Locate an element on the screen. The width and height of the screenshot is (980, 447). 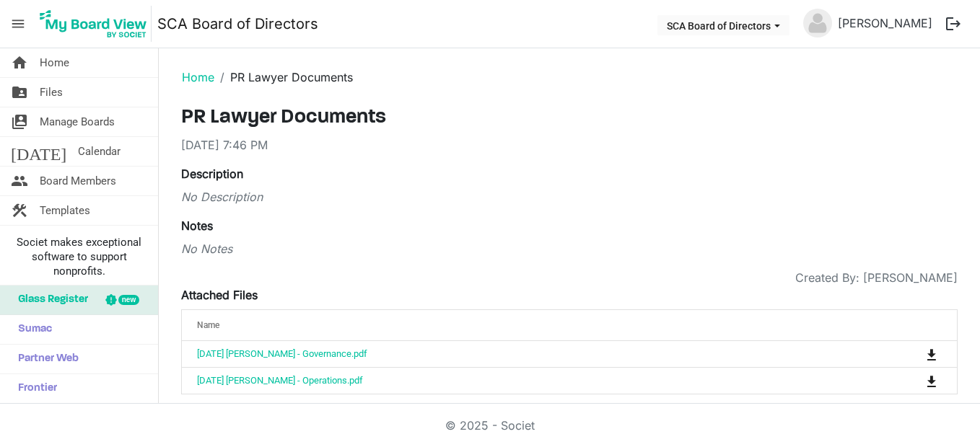
img: no-profile-picture.svg is located at coordinates (817, 23).